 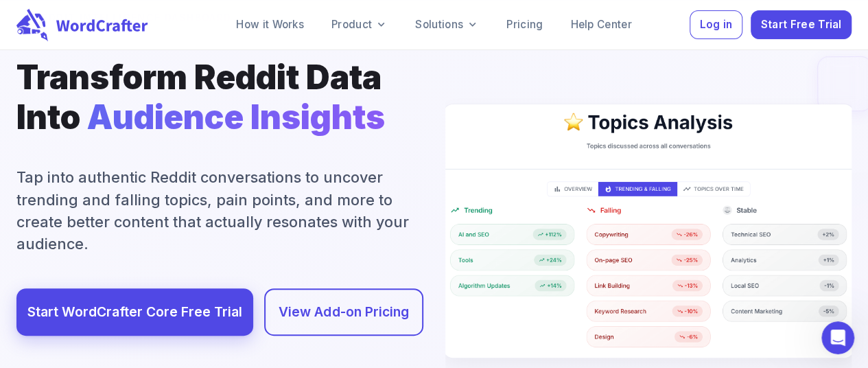 I want to click on span: Log in, so click(x=716, y=25).